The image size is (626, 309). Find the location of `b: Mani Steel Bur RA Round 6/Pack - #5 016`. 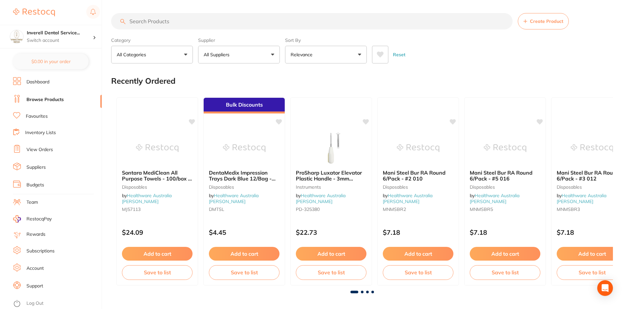

b: Mani Steel Bur RA Round 6/Pack - #5 016 is located at coordinates (505, 176).